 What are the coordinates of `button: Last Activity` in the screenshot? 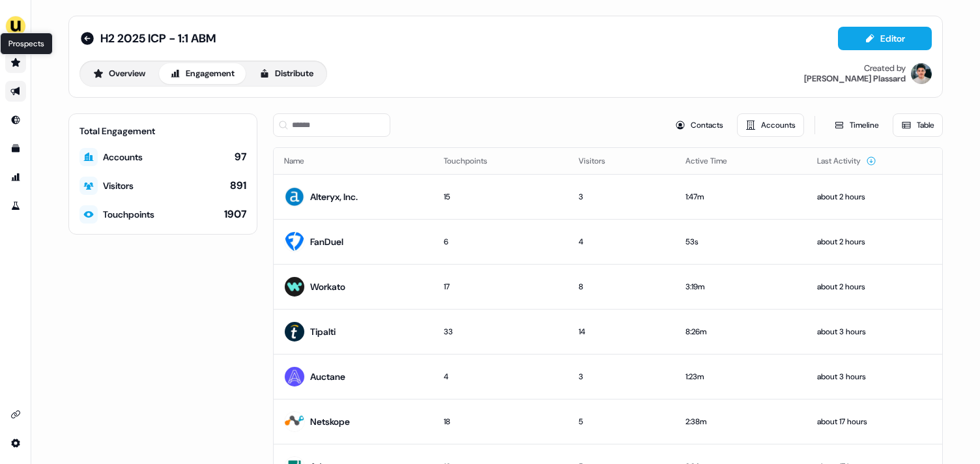 It's located at (846, 161).